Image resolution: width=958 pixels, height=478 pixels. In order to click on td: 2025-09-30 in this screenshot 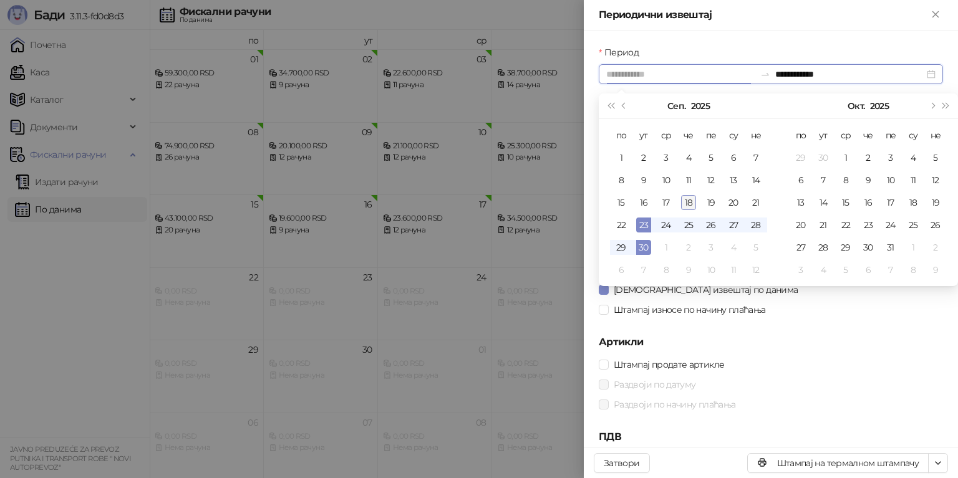, I will do `click(643, 248)`.